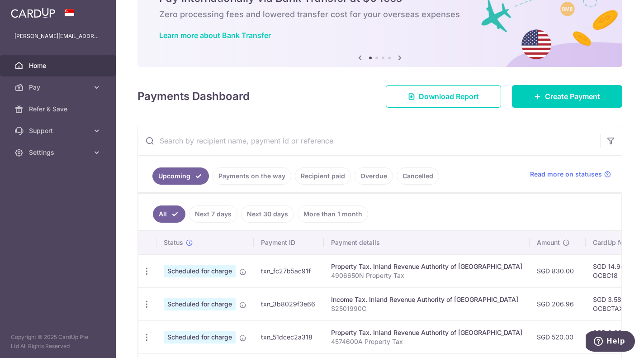 This screenshot has height=358, width=644. I want to click on a: Next 30 days, so click(267, 214).